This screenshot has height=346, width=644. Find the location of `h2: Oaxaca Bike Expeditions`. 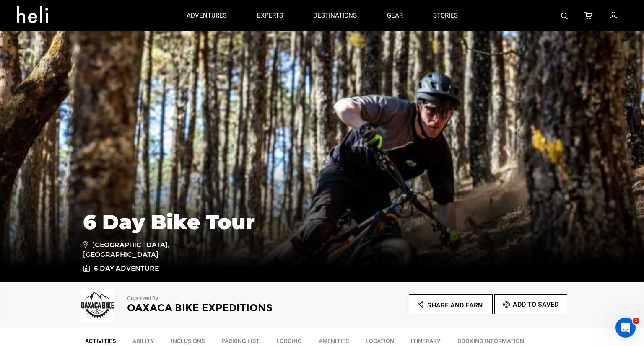

h2: Oaxaca Bike Expeditions is located at coordinates (213, 308).